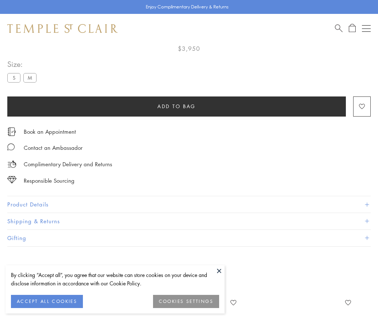 This screenshot has height=319, width=378. What do you see at coordinates (189, 221) in the screenshot?
I see `button: Shipping & Returns` at bounding box center [189, 221].